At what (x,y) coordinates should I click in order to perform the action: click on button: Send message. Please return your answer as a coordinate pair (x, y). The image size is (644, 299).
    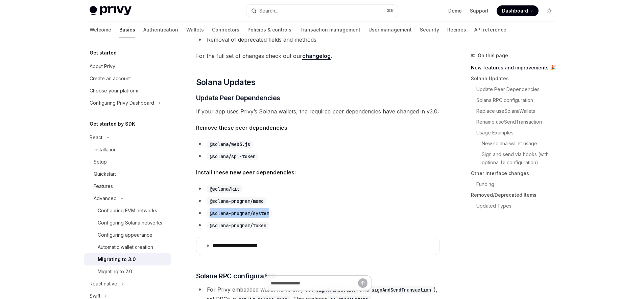
    Looking at the image, I should click on (363, 283).